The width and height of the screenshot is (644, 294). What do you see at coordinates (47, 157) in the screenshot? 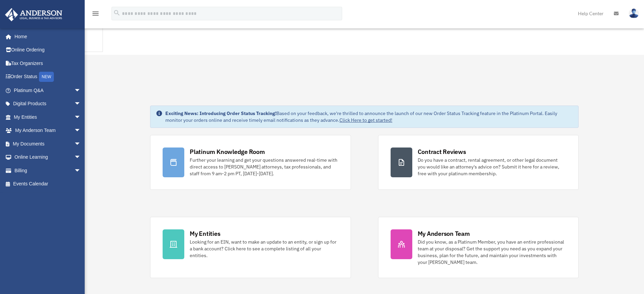
I see `a: Online Learningarrow_drop_down` at bounding box center [47, 157].